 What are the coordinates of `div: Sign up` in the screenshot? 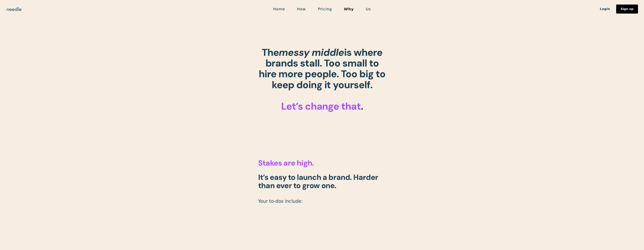 It's located at (627, 9).